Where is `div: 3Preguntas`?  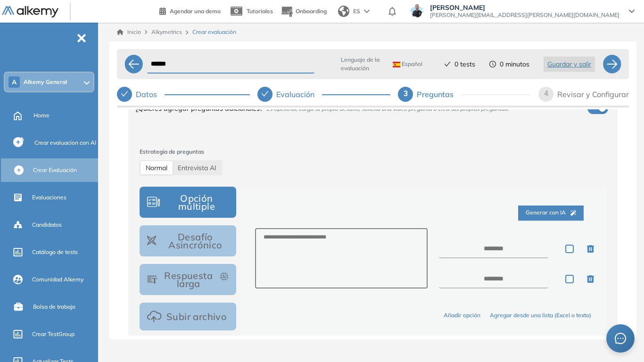 div: 3Preguntas is located at coordinates (464, 94).